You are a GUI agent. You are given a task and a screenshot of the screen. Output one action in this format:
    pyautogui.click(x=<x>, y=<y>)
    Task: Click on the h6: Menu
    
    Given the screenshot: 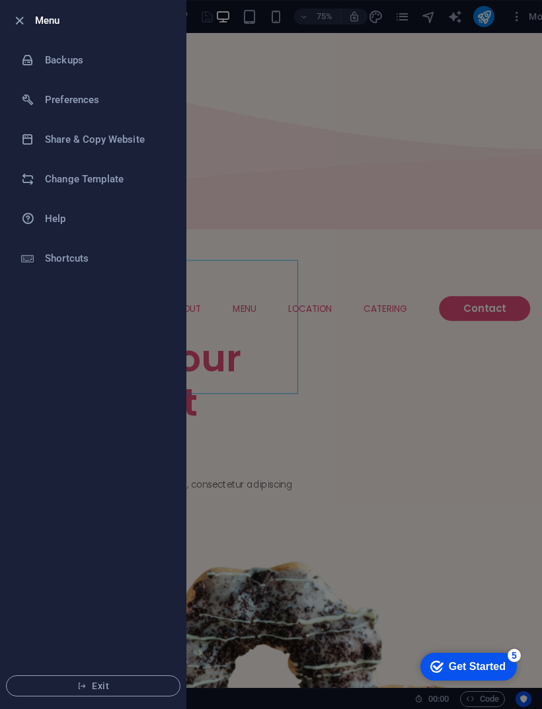 What is the action you would take?
    pyautogui.click(x=105, y=20)
    